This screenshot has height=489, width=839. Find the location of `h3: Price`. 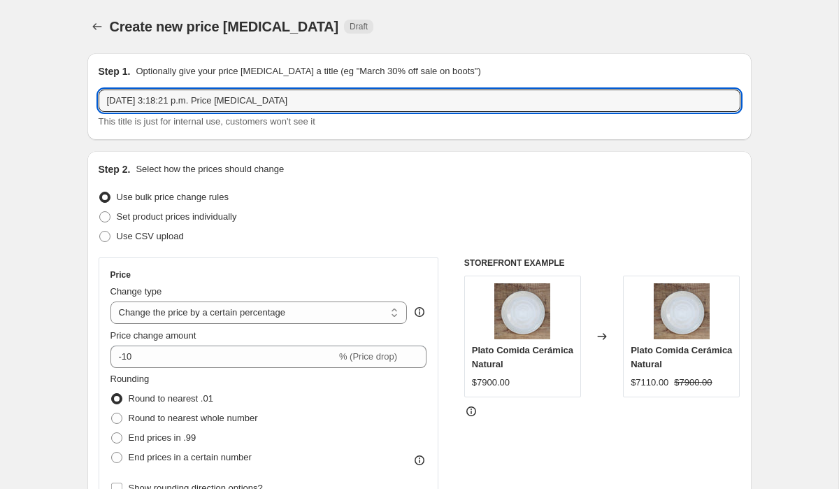

h3: Price is located at coordinates (120, 275).